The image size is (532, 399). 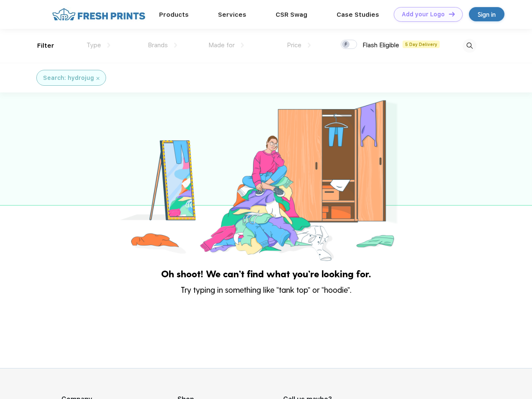 What do you see at coordinates (174, 15) in the screenshot?
I see `a: Products` at bounding box center [174, 15].